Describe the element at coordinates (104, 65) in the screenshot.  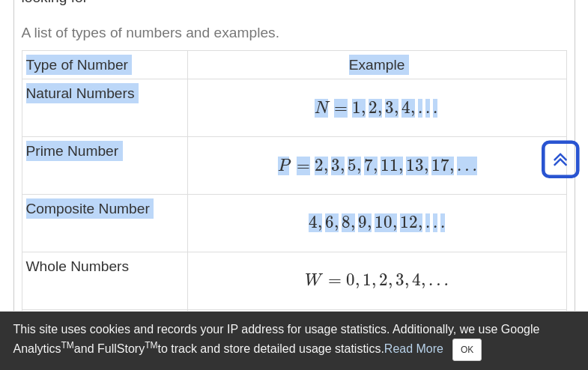
I see `td: Type of Number` at that location.